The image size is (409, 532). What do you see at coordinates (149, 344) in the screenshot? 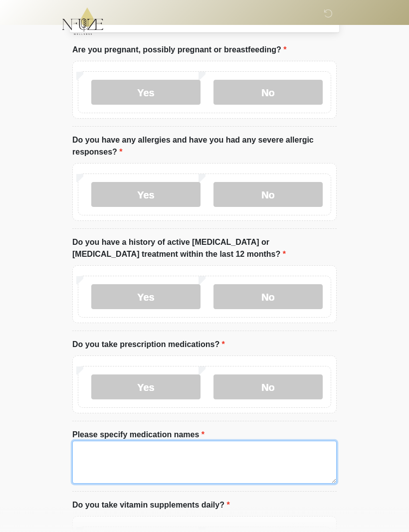
I see `label: Do you take prescription medications?` at bounding box center [149, 344].